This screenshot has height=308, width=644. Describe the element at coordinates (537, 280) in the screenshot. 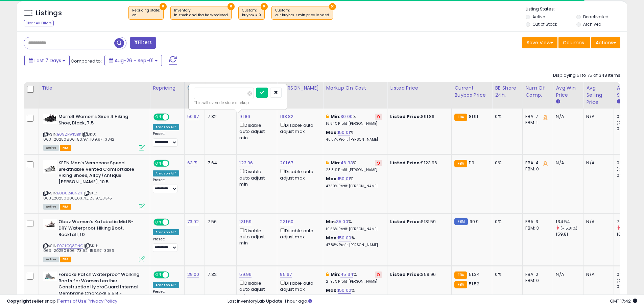

I see `div: FBM: 0` at that location.